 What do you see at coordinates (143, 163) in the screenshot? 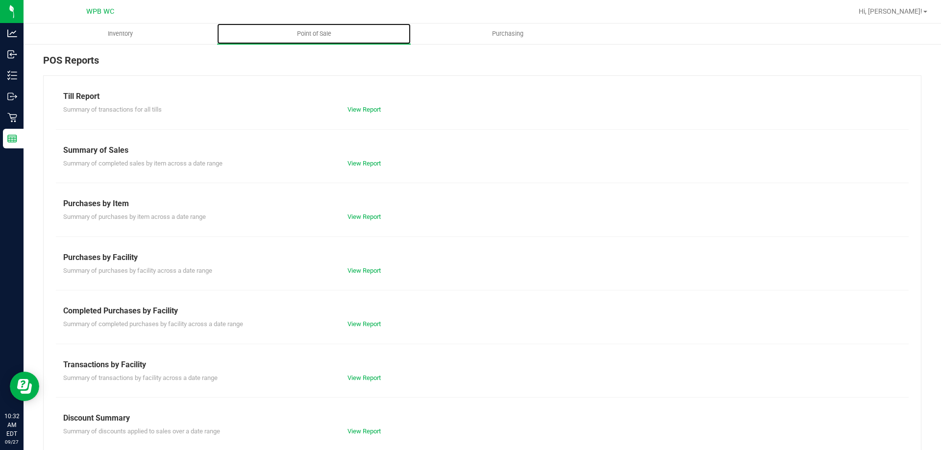
I see `span: Summary of completed sales by item across a date range` at bounding box center [143, 163].